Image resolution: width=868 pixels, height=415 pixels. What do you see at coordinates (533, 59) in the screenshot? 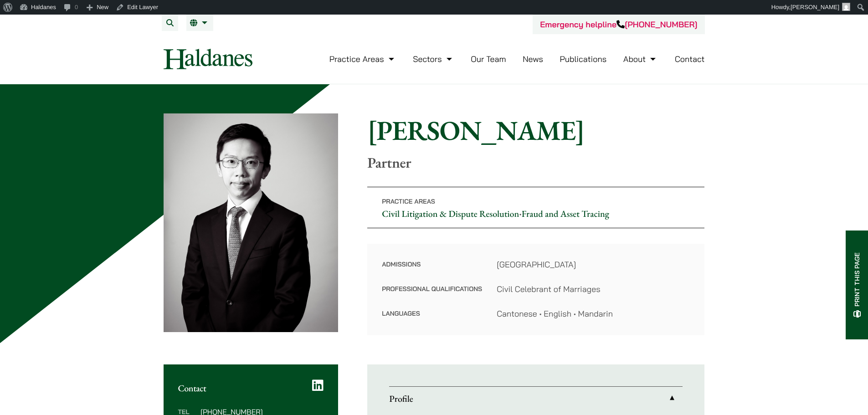
I see `a: News` at bounding box center [533, 59].